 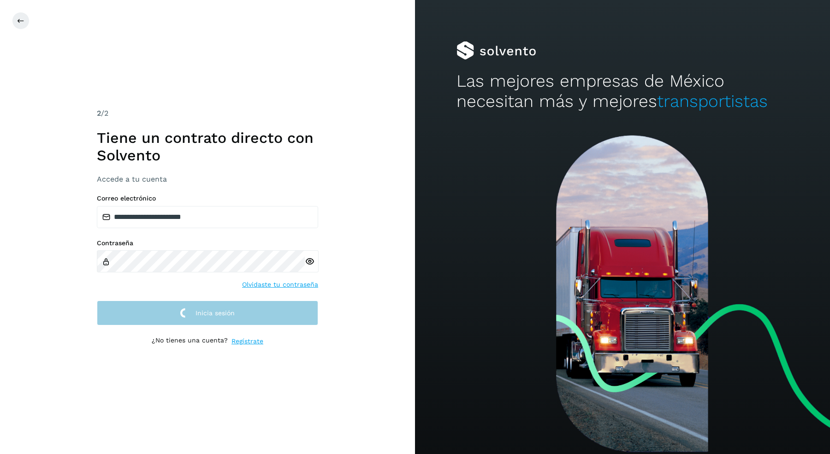 I want to click on h1: Tiene un contrato directo con Solvento, so click(x=208, y=147).